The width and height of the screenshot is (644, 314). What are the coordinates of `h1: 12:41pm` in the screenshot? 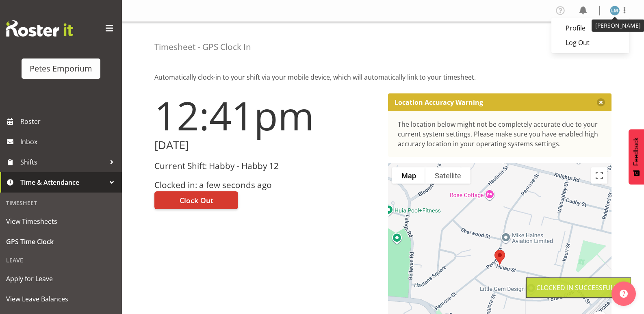 It's located at (266, 115).